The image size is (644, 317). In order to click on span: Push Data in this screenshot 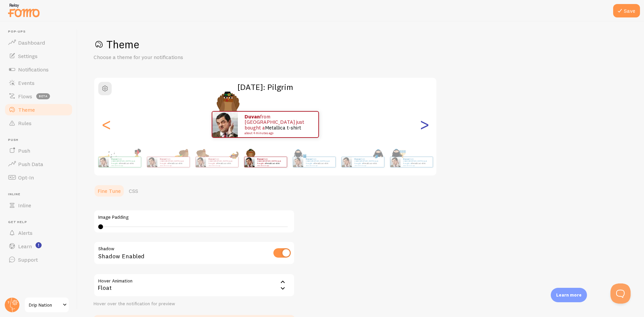, I will do `click(31, 164)`.